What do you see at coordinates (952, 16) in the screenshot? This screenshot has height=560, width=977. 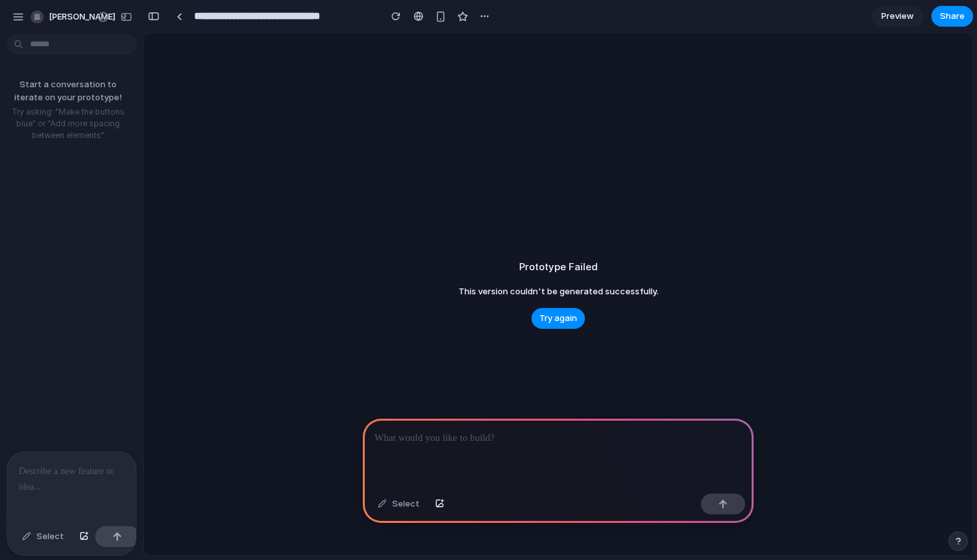 I see `button: Share` at bounding box center [952, 16].